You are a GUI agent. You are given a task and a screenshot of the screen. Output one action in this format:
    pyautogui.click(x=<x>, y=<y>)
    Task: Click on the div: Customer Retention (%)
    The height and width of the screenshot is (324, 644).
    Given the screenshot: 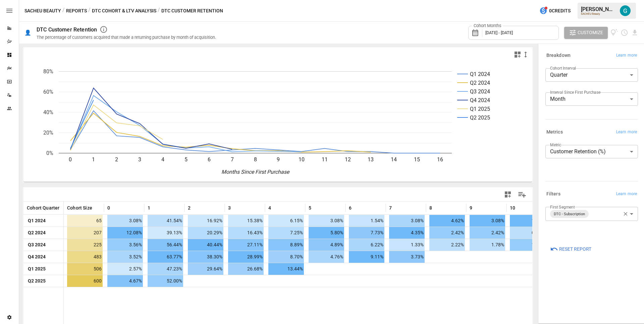 What is the action you would take?
    pyautogui.click(x=591, y=152)
    